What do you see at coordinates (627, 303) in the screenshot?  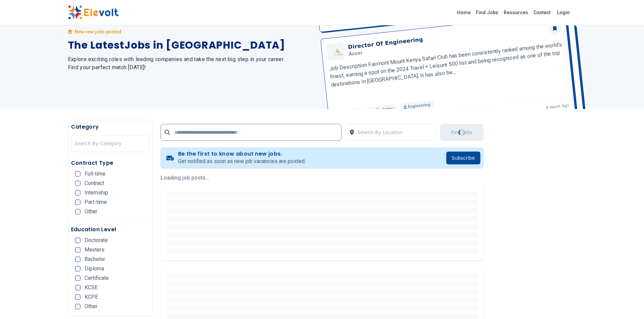 I see `div: Chat Widget` at bounding box center [627, 303].